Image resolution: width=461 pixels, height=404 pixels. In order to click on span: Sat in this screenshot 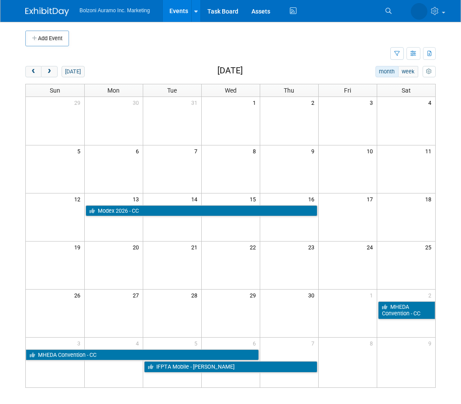, I will do `click(406, 90)`.